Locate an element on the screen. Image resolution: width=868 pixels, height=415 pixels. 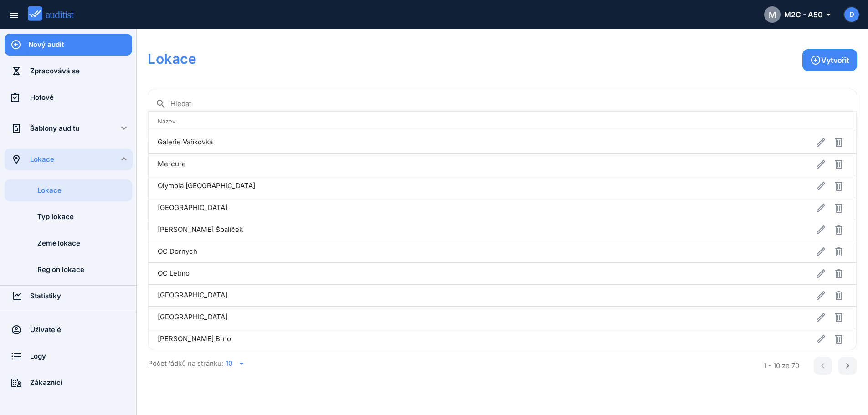
div: Počet řádků na stránku: is located at coordinates (444, 364).